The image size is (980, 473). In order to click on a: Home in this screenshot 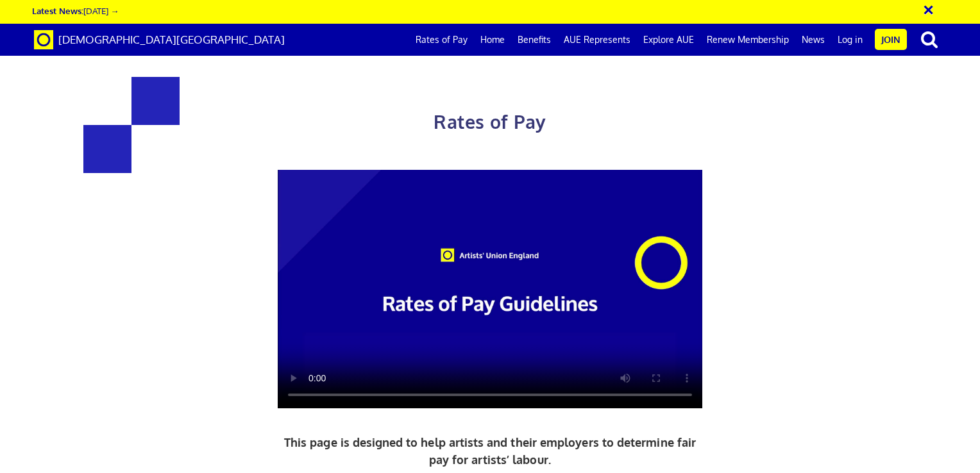, I will do `click(492, 39)`.